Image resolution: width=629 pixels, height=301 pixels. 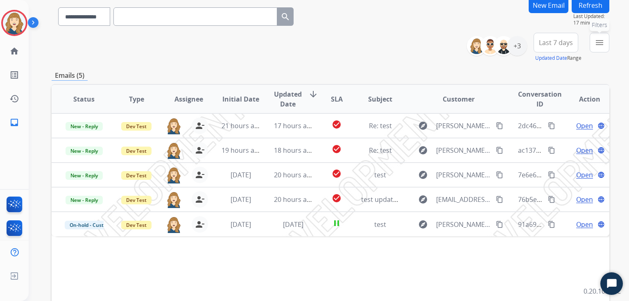 I want to click on mat-icon: menu, so click(x=600, y=43).